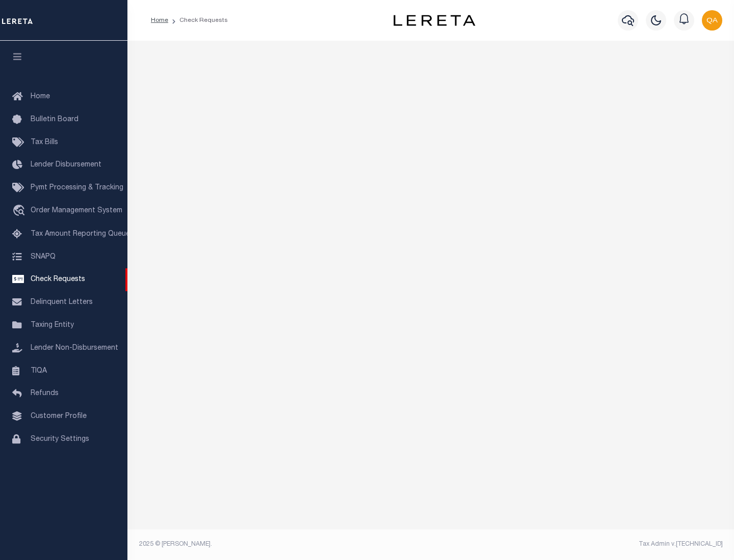 Image resolution: width=734 pixels, height=560 pixels. What do you see at coordinates (434, 21) in the screenshot?
I see `img: logo-dark.svg` at bounding box center [434, 21].